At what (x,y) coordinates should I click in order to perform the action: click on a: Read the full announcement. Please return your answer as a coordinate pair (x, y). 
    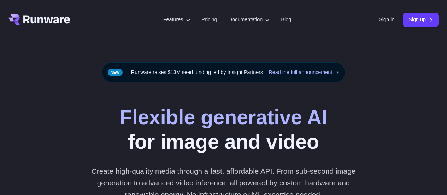
    Looking at the image, I should click on (304, 72).